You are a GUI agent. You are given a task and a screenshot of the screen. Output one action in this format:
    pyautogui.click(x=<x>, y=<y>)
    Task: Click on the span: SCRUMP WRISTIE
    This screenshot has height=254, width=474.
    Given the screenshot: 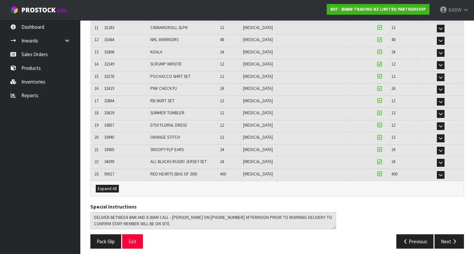 What is the action you would take?
    pyautogui.click(x=166, y=64)
    